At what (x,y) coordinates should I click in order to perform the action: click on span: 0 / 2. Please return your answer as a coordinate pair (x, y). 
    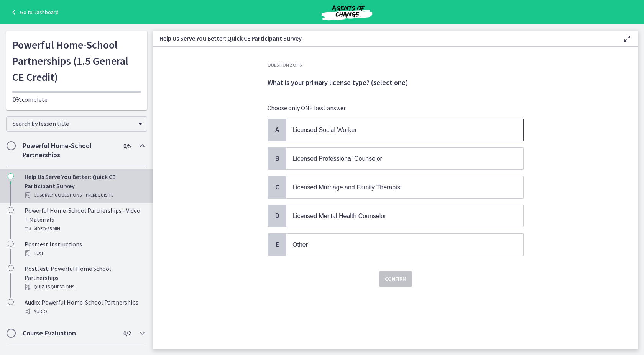
    Looking at the image, I should click on (127, 334).